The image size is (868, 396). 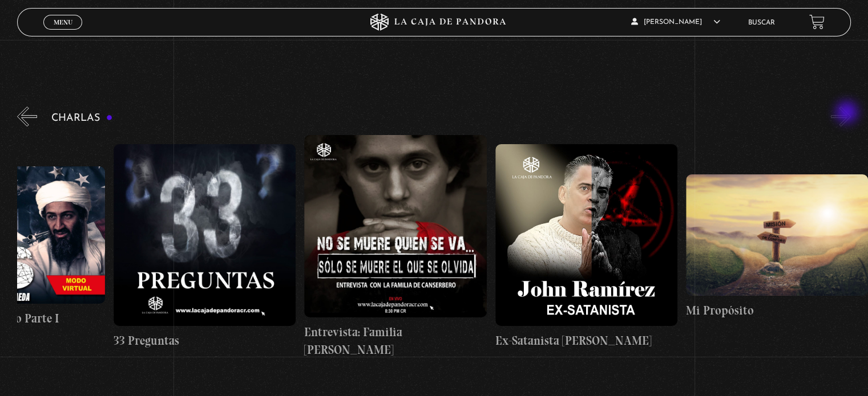 What do you see at coordinates (62, 32) in the screenshot?
I see `span: Cerrar` at bounding box center [62, 32].